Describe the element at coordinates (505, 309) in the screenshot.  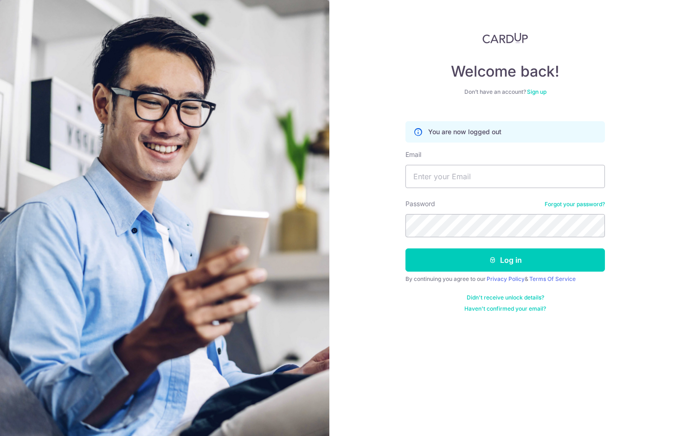
I see `a: Haven't confirmed your email?` at that location.